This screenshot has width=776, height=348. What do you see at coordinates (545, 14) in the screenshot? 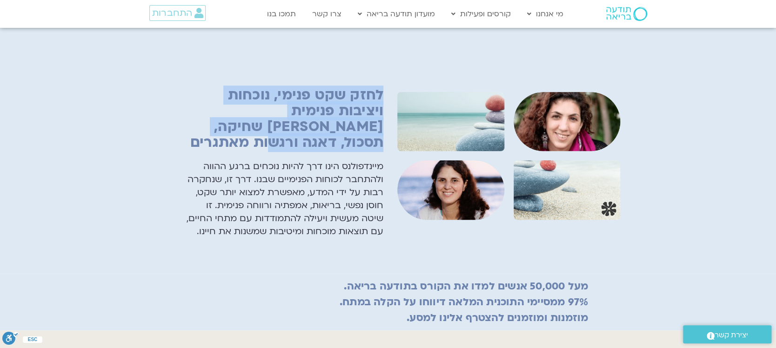
I see `a: מי אנחנו` at bounding box center [545, 14].